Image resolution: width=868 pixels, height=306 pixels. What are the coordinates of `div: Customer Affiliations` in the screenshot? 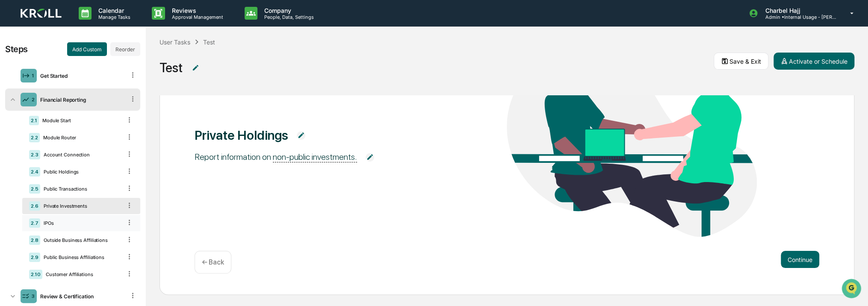 It's located at (82, 275).